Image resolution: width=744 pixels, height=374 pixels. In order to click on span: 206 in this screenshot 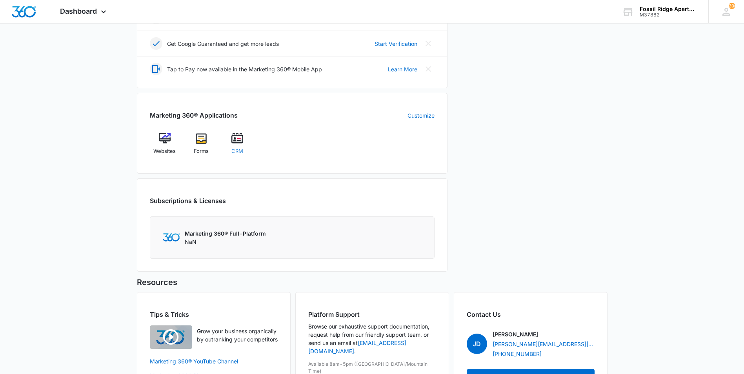, I will do `click(732, 6)`.